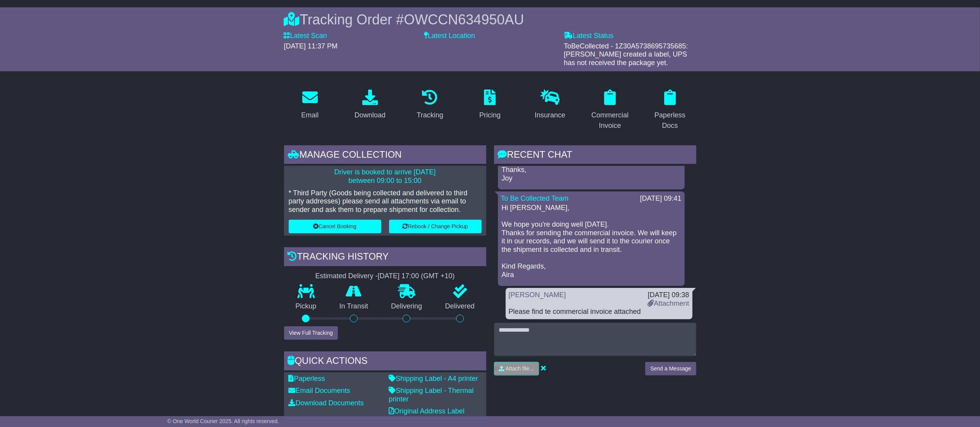 The width and height of the screenshot is (980, 427). What do you see at coordinates (671, 368) in the screenshot?
I see `button: Send a Message` at bounding box center [671, 368].